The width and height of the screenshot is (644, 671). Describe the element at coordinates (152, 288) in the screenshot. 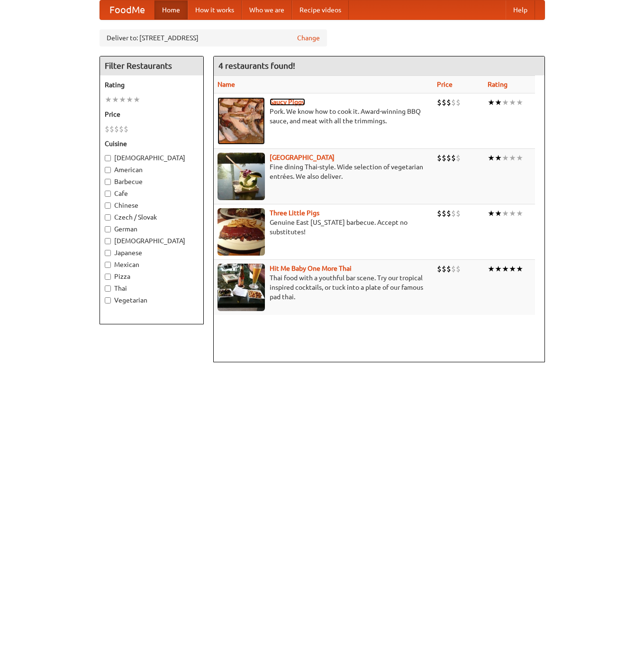

I see `label: Thai` at that location.